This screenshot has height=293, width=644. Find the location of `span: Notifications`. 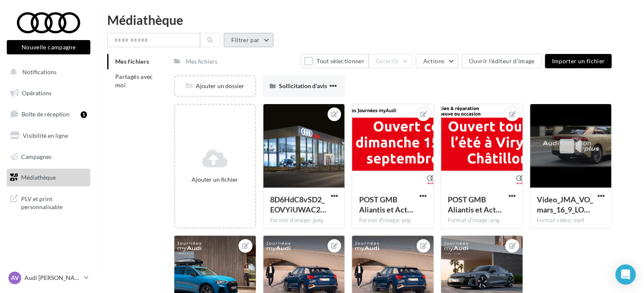

span: Notifications is located at coordinates (39, 72).